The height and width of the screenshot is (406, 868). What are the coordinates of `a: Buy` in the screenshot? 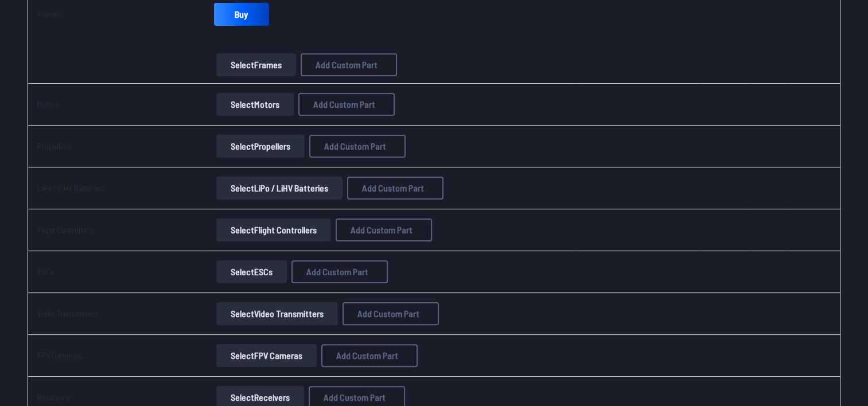 It's located at (242, 14).